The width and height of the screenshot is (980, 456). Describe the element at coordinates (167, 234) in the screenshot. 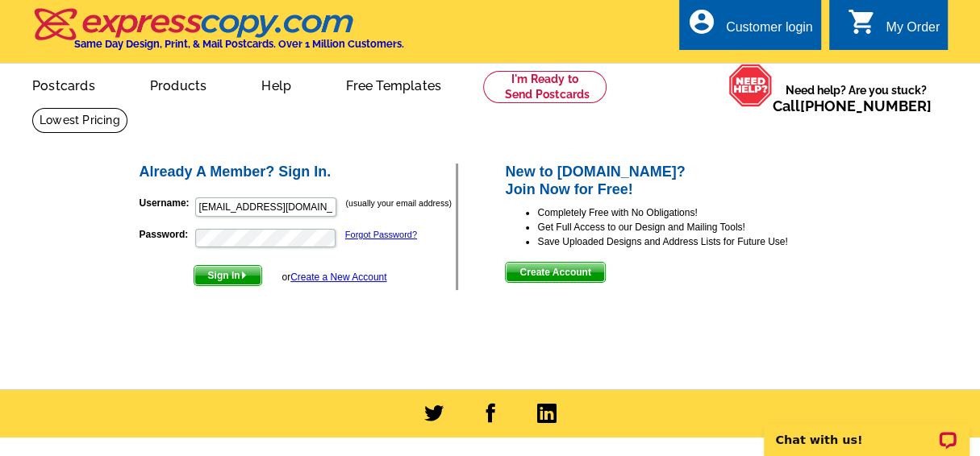

I see `label: Password:` at that location.